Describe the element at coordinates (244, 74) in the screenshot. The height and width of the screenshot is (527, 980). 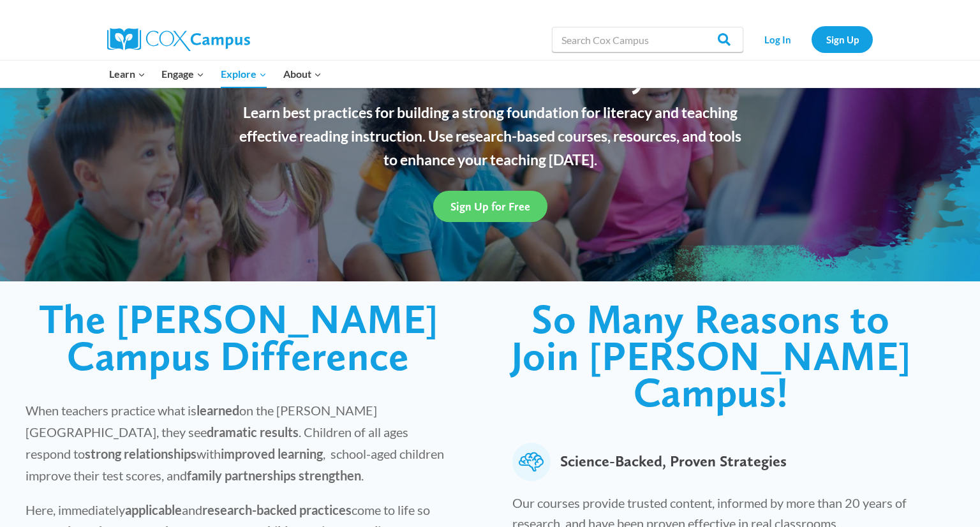
I see `button: Child menu of Explore` at that location.